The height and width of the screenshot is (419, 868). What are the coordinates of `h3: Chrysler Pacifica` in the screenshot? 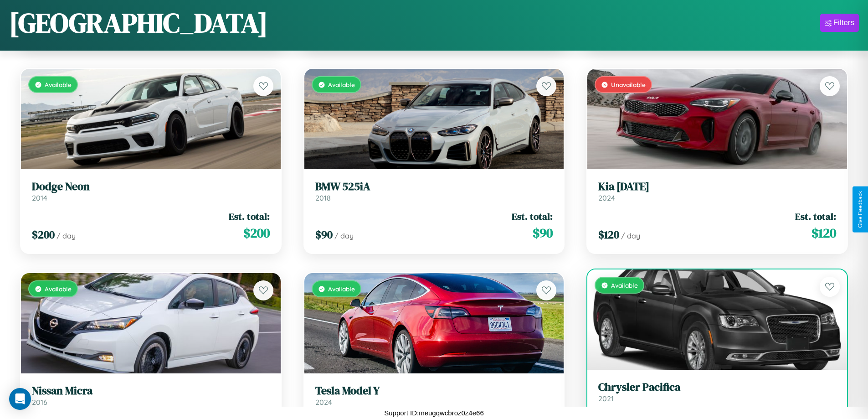 It's located at (717, 387).